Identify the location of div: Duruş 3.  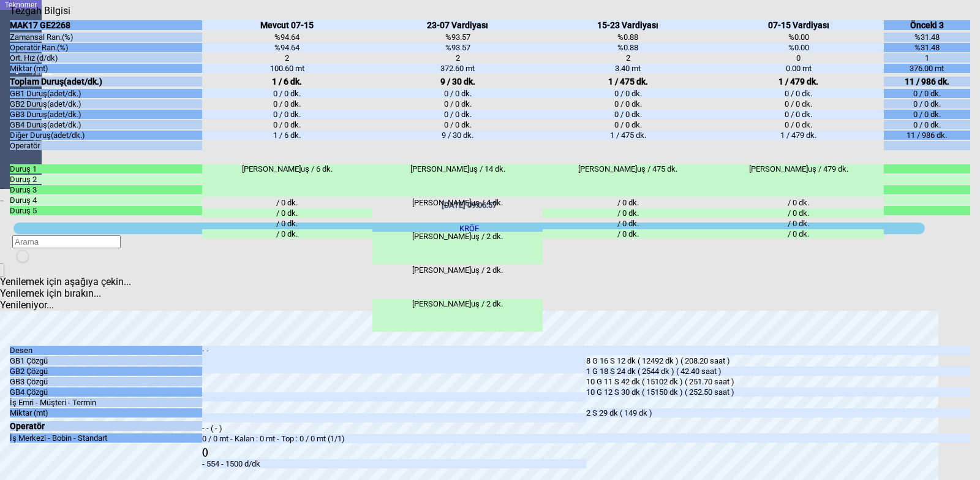
(106, 189).